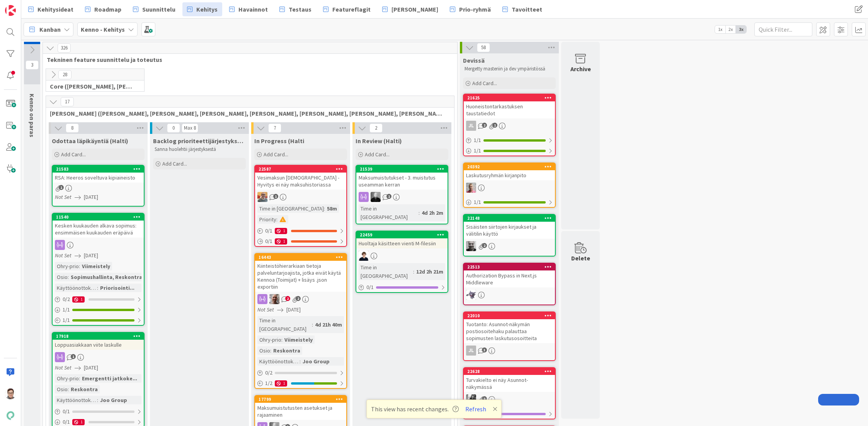 This screenshot has height=426, width=868. I want to click on div: Ohry-prio, so click(67, 266).